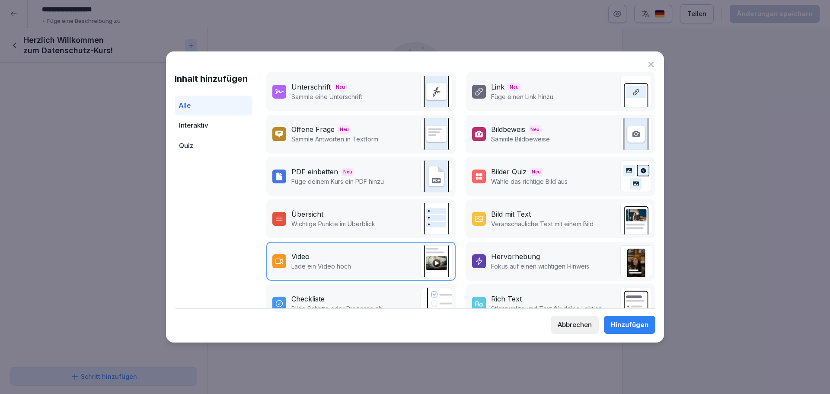  I want to click on div: Unterschrift, so click(311, 87).